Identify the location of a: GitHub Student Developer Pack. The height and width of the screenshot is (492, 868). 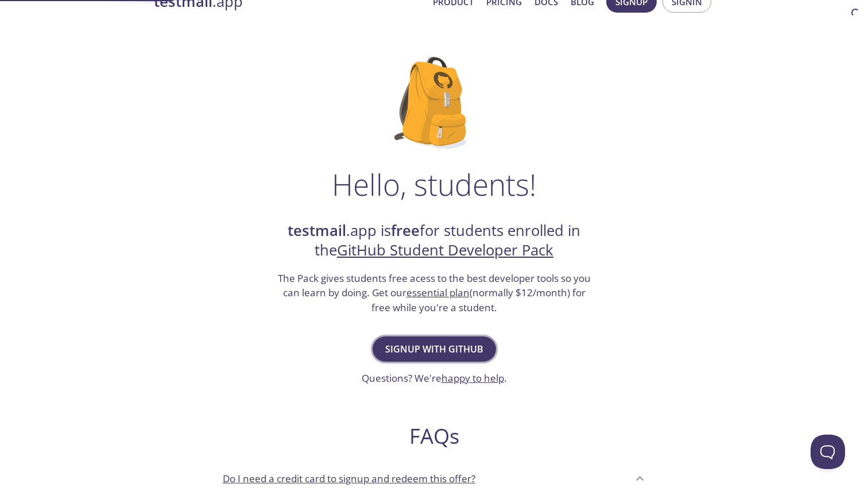
(445, 249).